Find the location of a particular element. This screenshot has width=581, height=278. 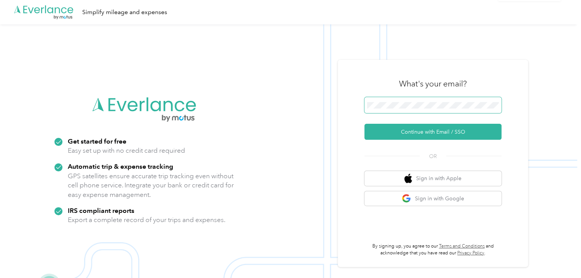

strong: Get started for free is located at coordinates (97, 141).